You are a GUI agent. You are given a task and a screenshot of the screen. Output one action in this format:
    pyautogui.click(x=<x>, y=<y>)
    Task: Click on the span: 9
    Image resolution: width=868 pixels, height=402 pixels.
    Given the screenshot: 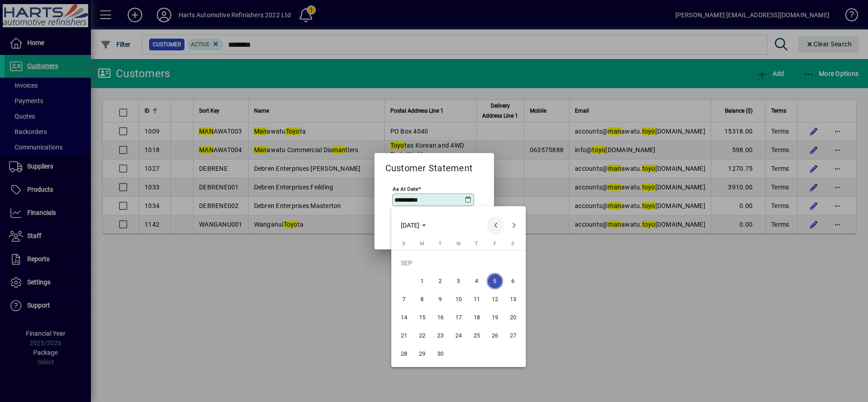 What is the action you would take?
    pyautogui.click(x=440, y=299)
    